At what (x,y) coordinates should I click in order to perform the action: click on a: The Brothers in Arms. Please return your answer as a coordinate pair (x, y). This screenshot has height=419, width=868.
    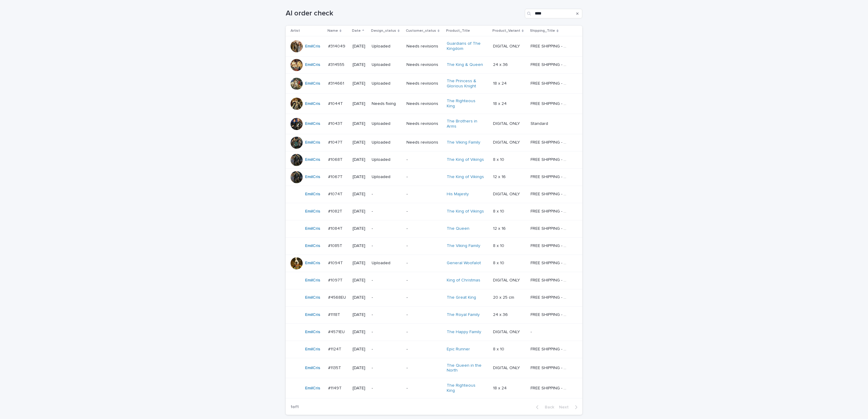
    Looking at the image, I should click on (465, 124).